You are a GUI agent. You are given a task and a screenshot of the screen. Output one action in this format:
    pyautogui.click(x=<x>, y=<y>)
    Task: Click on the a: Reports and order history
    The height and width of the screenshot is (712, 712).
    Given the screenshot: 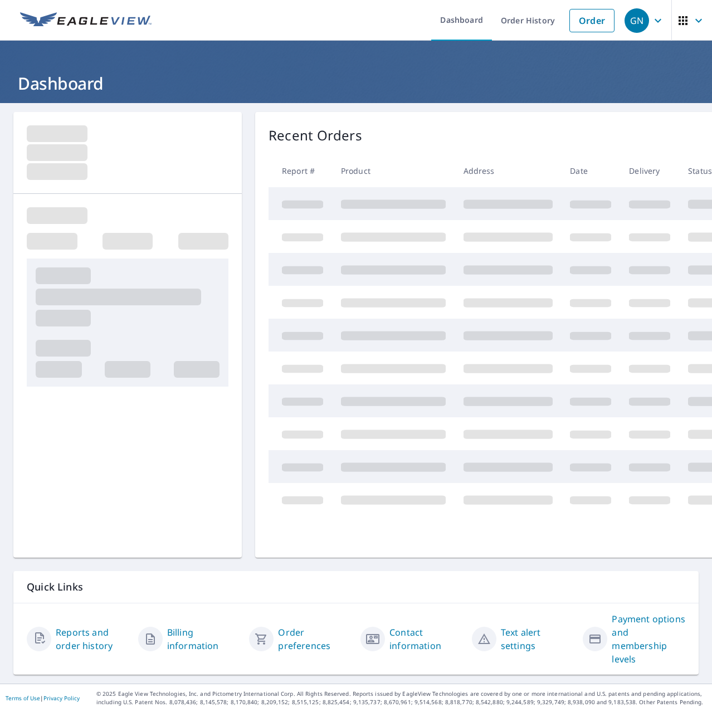 What is the action you would take?
    pyautogui.click(x=92, y=639)
    